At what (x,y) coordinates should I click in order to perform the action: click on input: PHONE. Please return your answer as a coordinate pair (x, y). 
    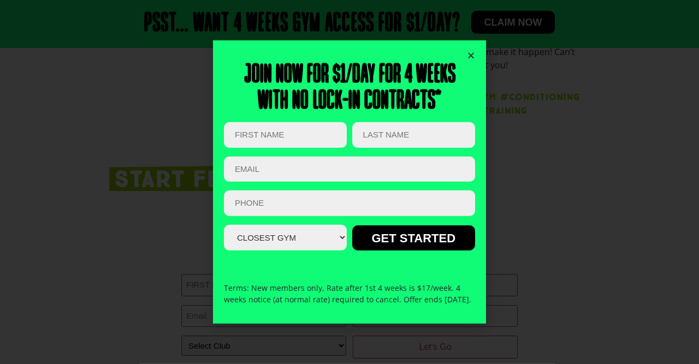
    Looking at the image, I should click on (350, 203).